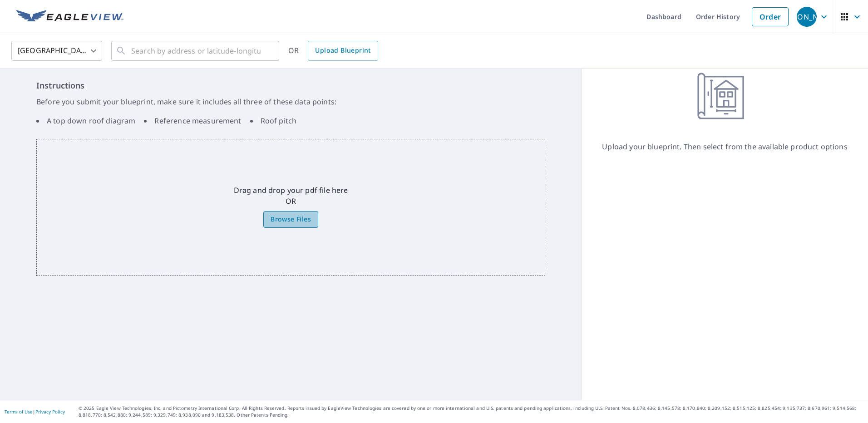 This screenshot has width=868, height=423. What do you see at coordinates (343, 51) in the screenshot?
I see `a: Upload Blueprint` at bounding box center [343, 51].